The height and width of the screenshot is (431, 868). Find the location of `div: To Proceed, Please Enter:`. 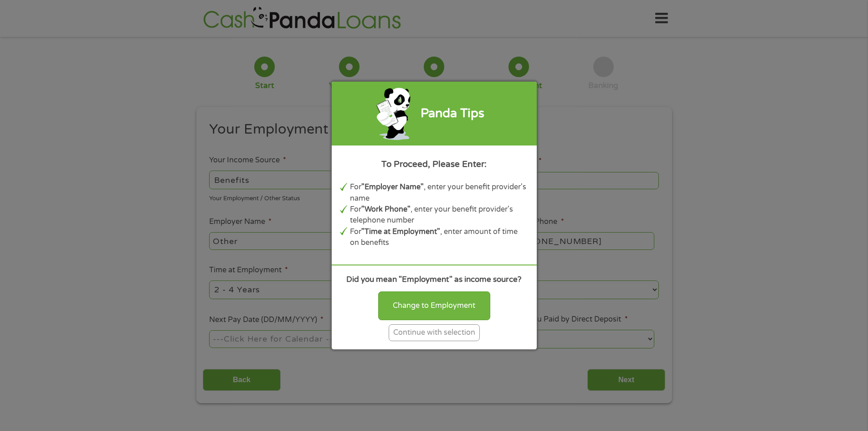

div: To Proceed, Please Enter: is located at coordinates (434, 164).